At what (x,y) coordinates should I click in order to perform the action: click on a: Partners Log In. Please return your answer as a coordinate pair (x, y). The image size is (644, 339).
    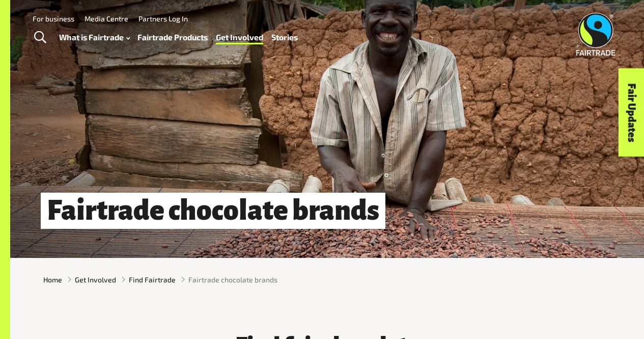
    Looking at the image, I should click on (163, 18).